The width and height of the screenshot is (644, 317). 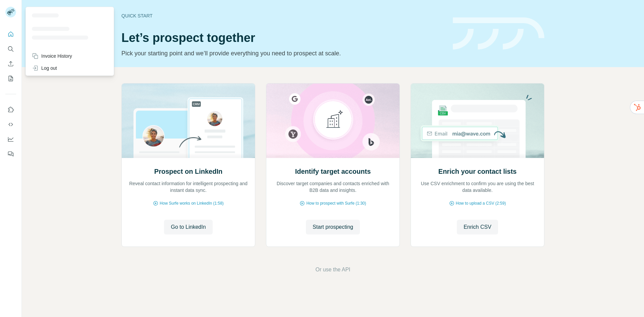 What do you see at coordinates (477, 187) in the screenshot?
I see `p: Use CSV enrichment to confirm you are using the best data available.` at bounding box center [477, 187].